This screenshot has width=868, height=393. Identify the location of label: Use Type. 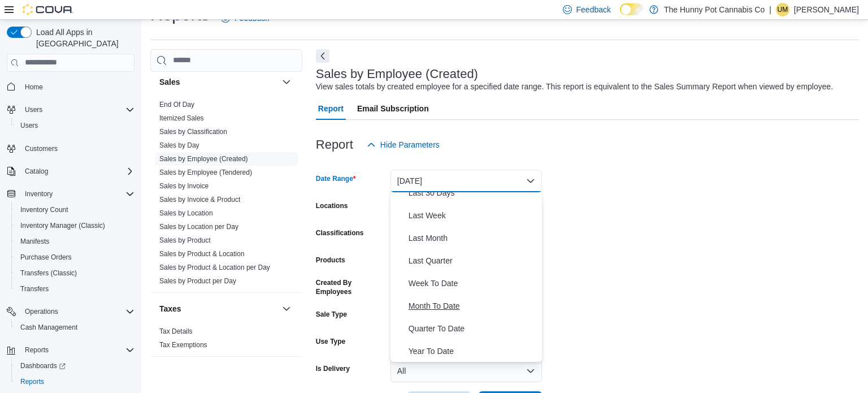
(330, 341).